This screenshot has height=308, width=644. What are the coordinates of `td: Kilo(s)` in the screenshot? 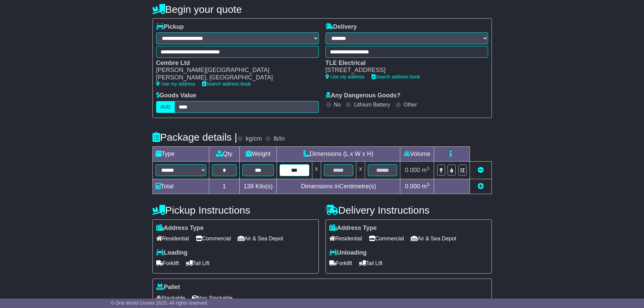 It's located at (258, 186).